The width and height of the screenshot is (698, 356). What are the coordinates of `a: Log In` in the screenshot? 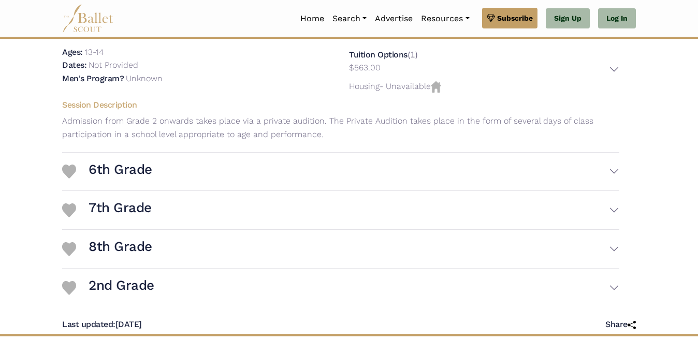 It's located at (617, 19).